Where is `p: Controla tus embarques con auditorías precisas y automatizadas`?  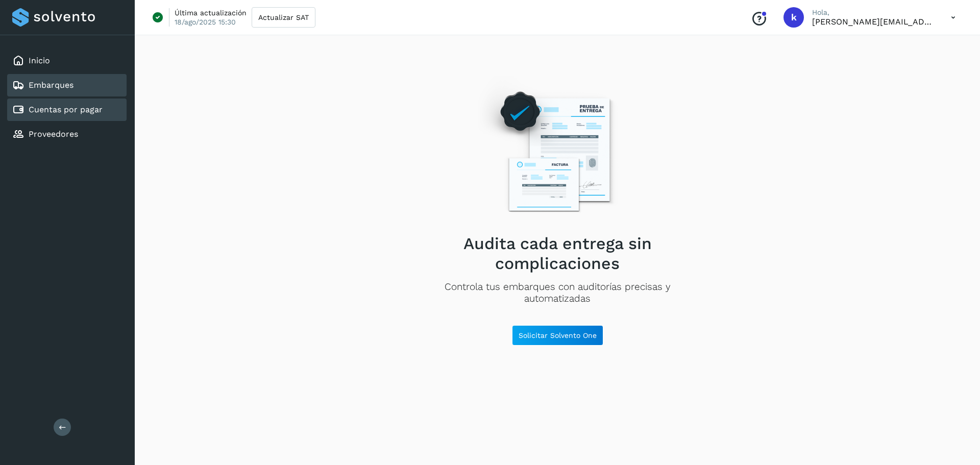
p: Controla tus embarques con auditorías precisas y automatizadas is located at coordinates (558, 293).